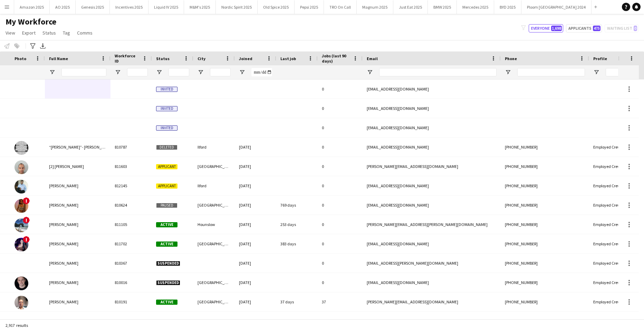  I want to click on div: 37 days, so click(297, 301).